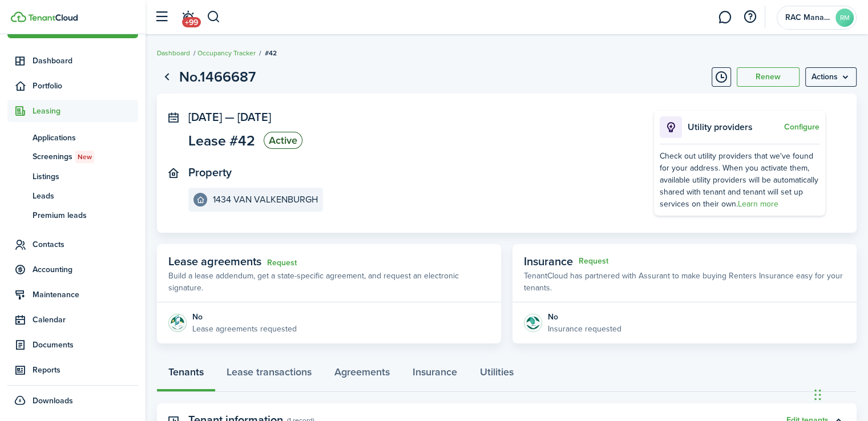 The height and width of the screenshot is (421, 868). What do you see at coordinates (725, 17) in the screenshot?
I see `a: Messaging` at bounding box center [725, 17].